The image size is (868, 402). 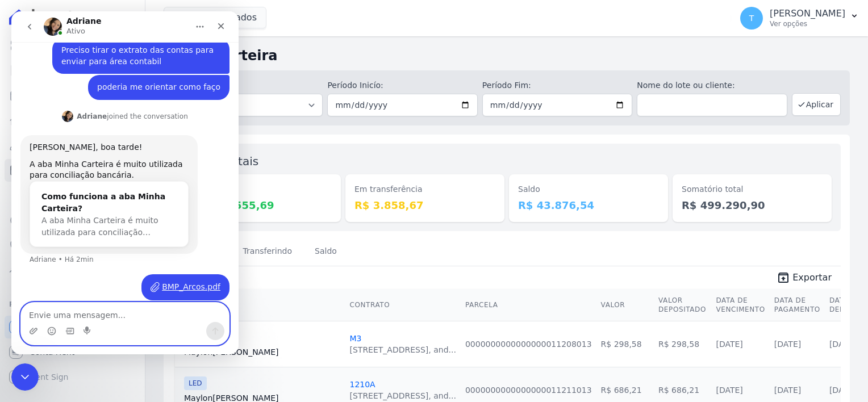 I want to click on a: M3, so click(x=355, y=338).